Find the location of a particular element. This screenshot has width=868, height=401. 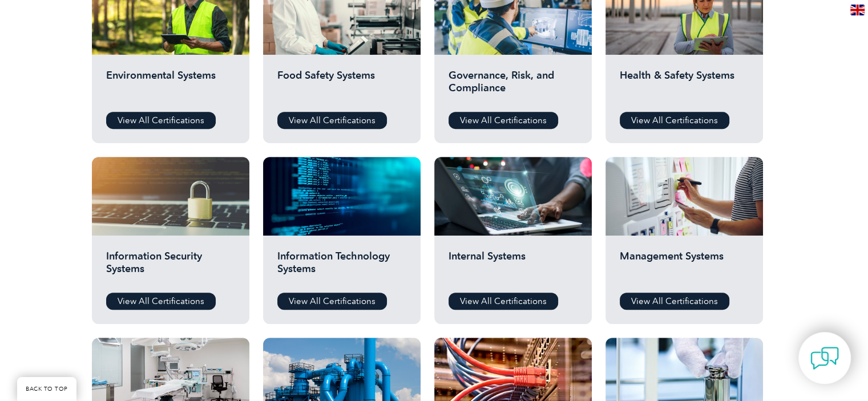

img: en is located at coordinates (857, 10).